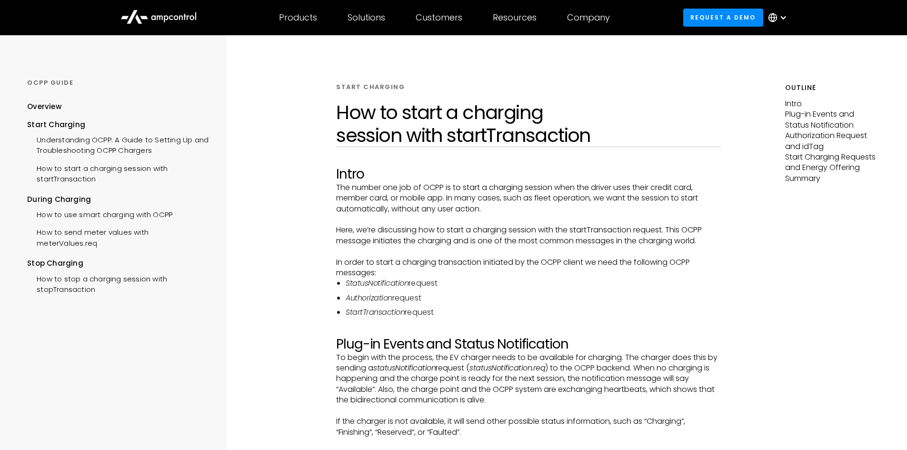  What do you see at coordinates (99, 213) in the screenshot?
I see `a: How to use smart charging with OCPP` at bounding box center [99, 213].